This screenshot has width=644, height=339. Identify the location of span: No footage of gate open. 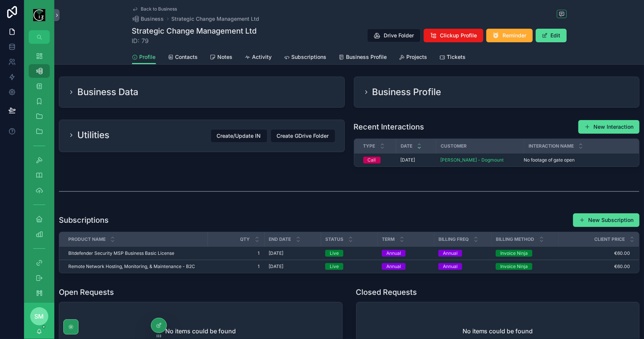
(549, 160).